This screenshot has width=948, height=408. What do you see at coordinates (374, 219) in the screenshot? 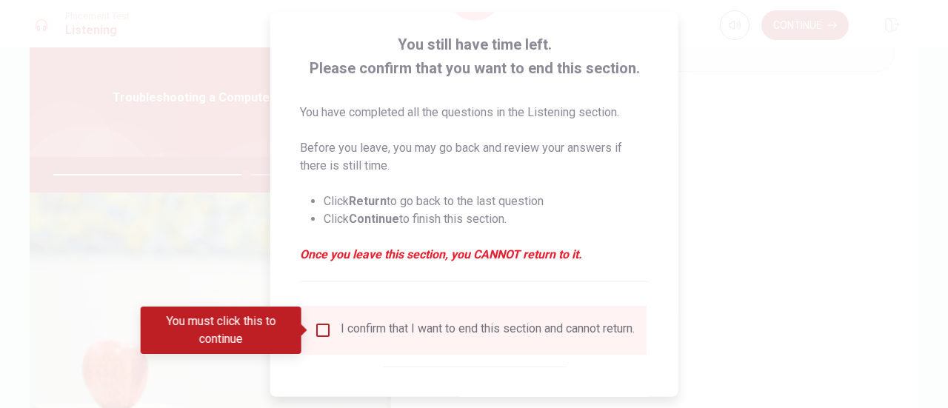
I see `strong: Continue` at bounding box center [374, 219].